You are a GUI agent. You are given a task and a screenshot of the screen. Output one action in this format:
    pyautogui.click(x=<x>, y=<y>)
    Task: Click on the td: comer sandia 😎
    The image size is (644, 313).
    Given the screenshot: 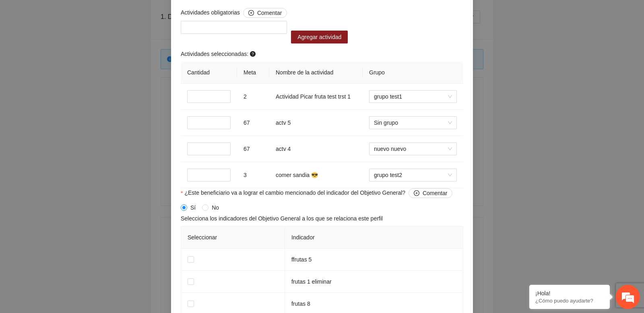 What is the action you would take?
    pyautogui.click(x=316, y=175)
    